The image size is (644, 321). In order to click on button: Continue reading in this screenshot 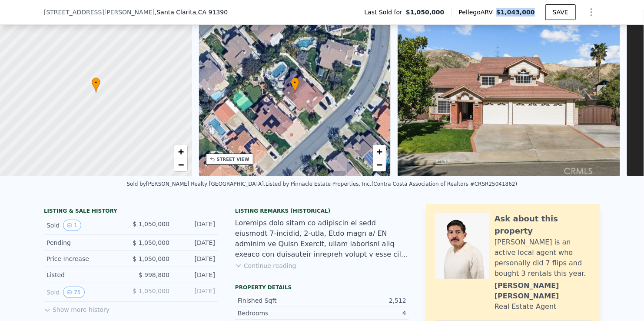, I will do `click(265, 265)`.